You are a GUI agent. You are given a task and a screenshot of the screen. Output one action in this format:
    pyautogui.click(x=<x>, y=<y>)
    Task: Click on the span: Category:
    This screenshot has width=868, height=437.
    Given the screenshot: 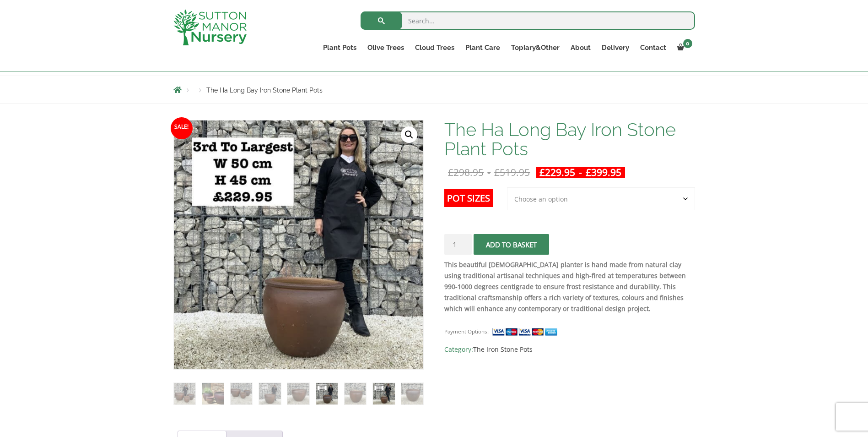 What is the action you would take?
    pyautogui.click(x=570, y=350)
    